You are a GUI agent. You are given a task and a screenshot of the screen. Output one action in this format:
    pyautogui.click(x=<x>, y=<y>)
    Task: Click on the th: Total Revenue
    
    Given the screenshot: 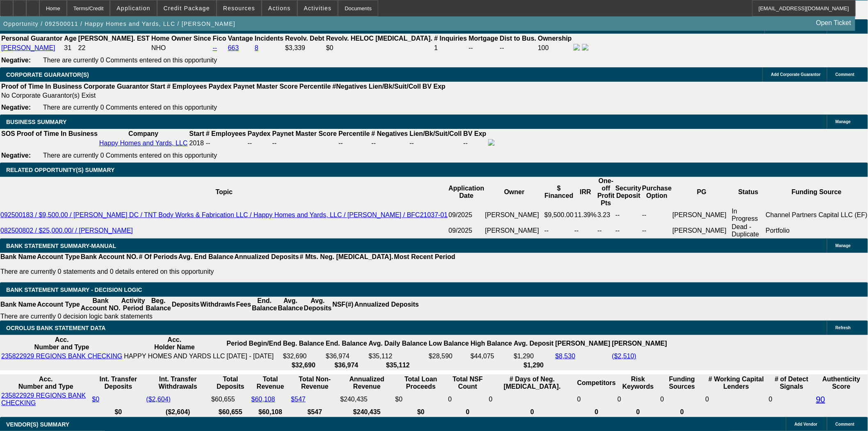 What is the action you would take?
    pyautogui.click(x=271, y=383)
    